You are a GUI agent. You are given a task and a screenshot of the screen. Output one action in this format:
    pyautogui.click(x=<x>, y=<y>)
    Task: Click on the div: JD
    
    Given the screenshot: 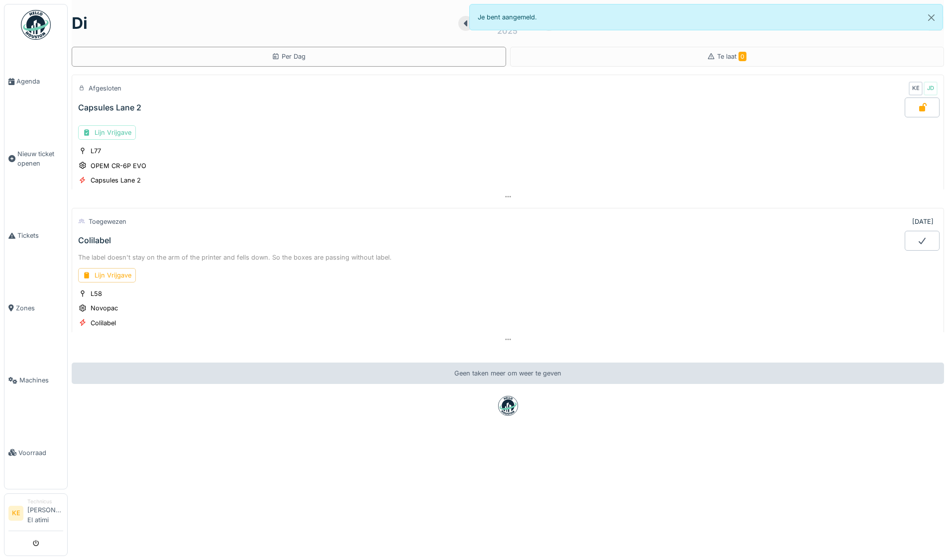 What is the action you would take?
    pyautogui.click(x=931, y=89)
    